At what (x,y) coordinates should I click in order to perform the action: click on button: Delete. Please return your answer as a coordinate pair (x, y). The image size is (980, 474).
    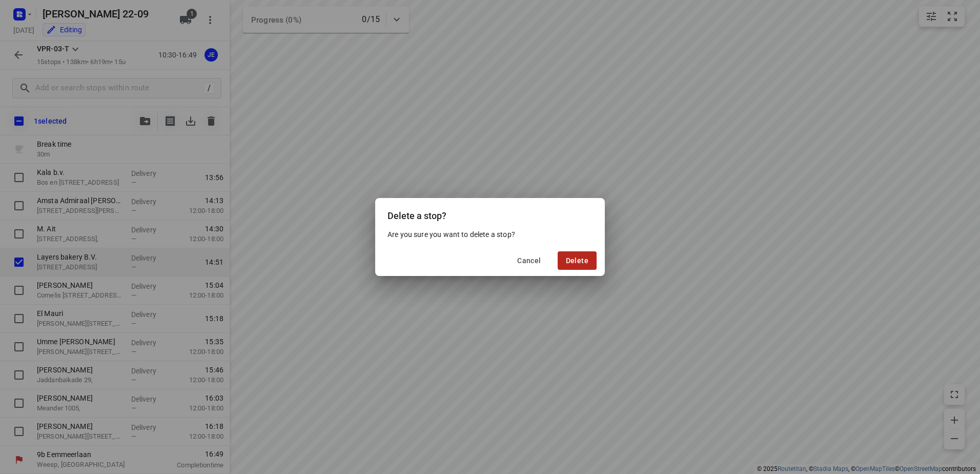
    Looking at the image, I should click on (577, 261).